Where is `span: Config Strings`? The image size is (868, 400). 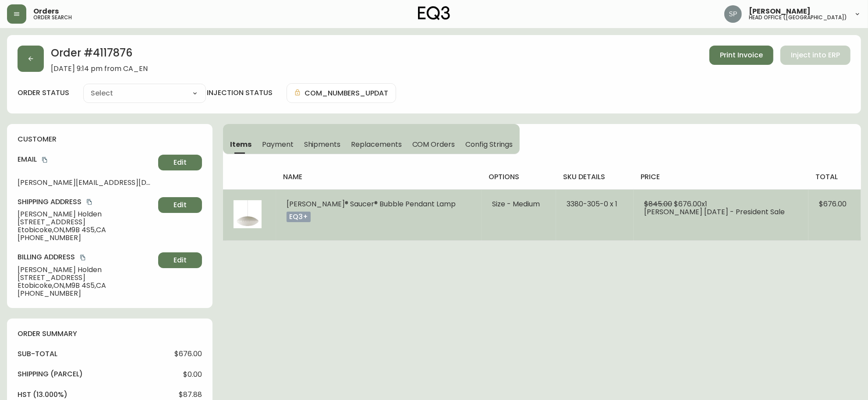
span: Config Strings is located at coordinates (489, 144).